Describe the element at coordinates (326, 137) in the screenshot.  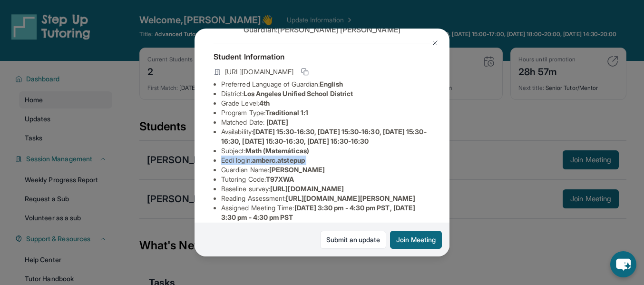
I see `li: Availability:` at that location.